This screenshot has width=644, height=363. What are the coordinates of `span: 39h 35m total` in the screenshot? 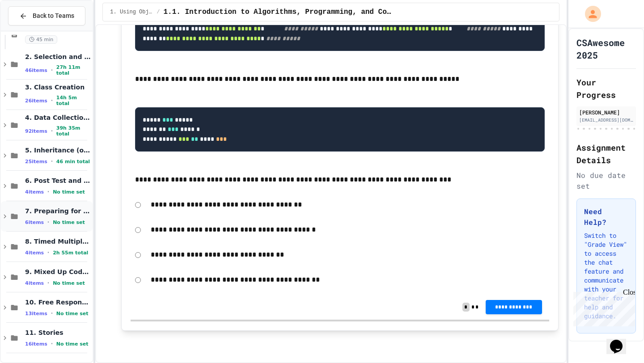 It's located at (73, 131).